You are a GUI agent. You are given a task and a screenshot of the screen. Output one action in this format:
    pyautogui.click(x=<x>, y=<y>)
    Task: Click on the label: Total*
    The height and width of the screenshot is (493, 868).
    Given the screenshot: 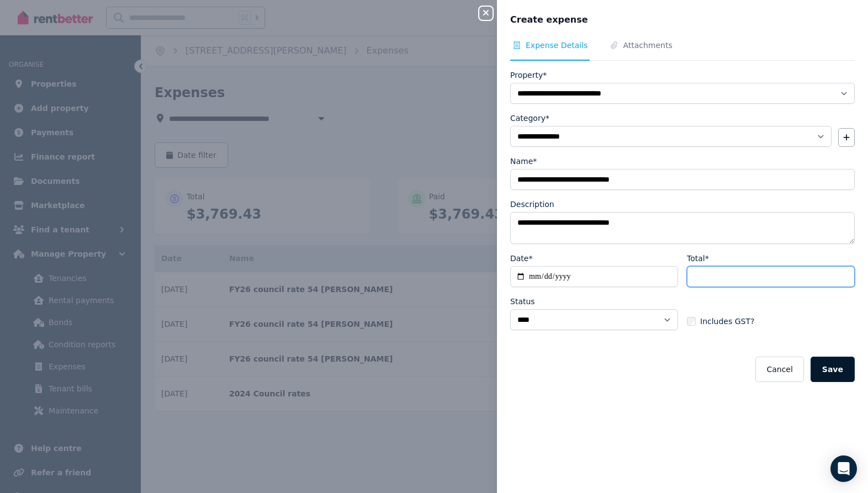 What is the action you would take?
    pyautogui.click(x=698, y=258)
    